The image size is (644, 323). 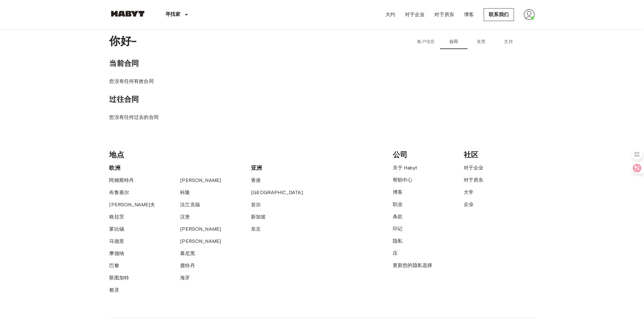 What do you see at coordinates (187, 266) in the screenshot?
I see `a: 鹿特丹` at bounding box center [187, 266].